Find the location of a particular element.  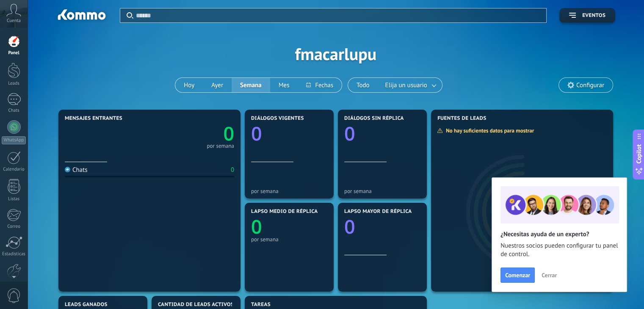

span: Elija un usuario is located at coordinates (406, 85).